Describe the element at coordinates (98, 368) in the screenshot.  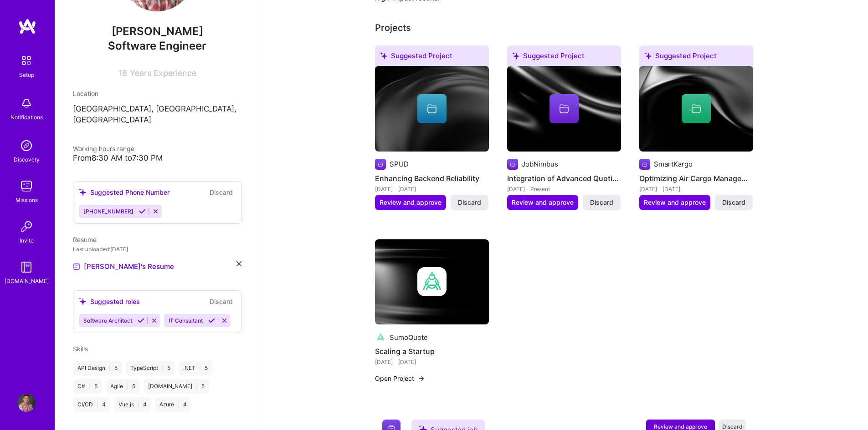
I see `div: API Design 5` at that location.